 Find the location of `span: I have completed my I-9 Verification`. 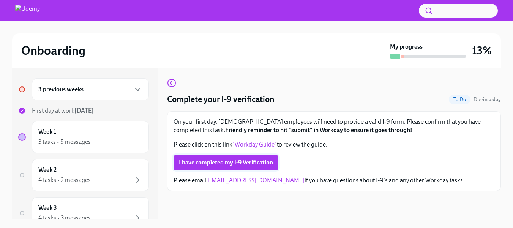

span: I have completed my I-9 Verification is located at coordinates (226, 162).